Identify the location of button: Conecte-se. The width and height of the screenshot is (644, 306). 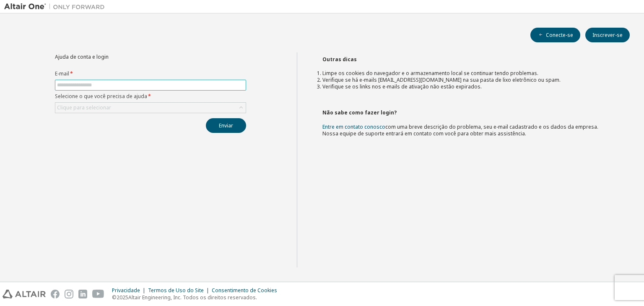
(555, 35).